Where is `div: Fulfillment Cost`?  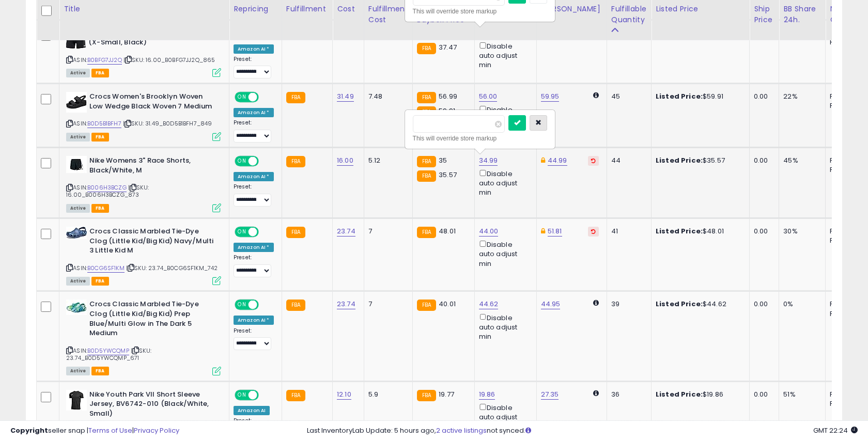 div: Fulfillment Cost is located at coordinates (388, 15).